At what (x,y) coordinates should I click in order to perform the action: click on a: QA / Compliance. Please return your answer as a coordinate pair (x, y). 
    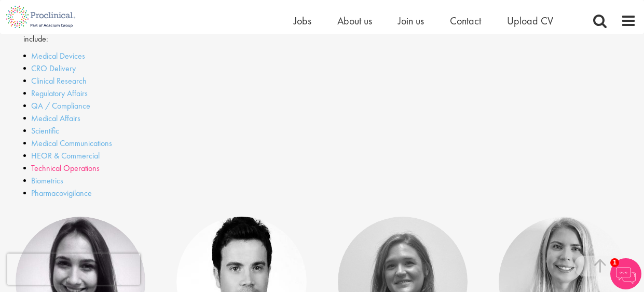
    Looking at the image, I should click on (61, 105).